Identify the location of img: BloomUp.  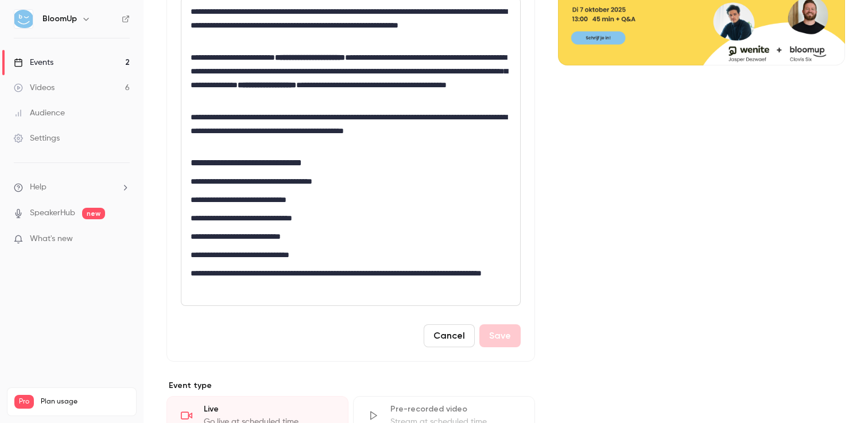
(24, 19).